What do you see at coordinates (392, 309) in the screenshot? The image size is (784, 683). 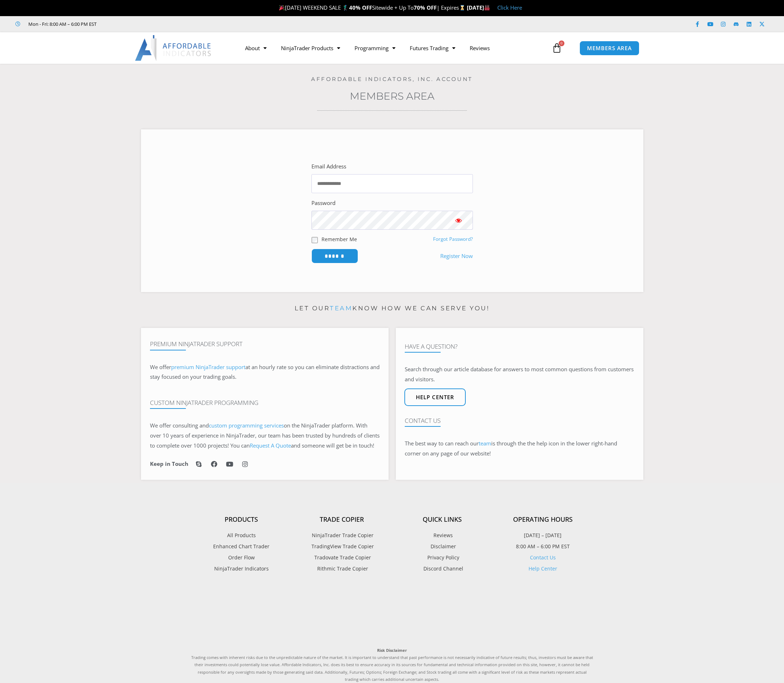 I see `p: Let our know how we can serve you!` at bounding box center [392, 309].